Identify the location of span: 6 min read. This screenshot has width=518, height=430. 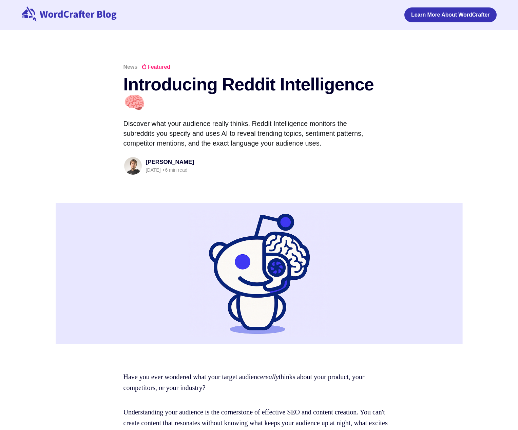
(174, 170).